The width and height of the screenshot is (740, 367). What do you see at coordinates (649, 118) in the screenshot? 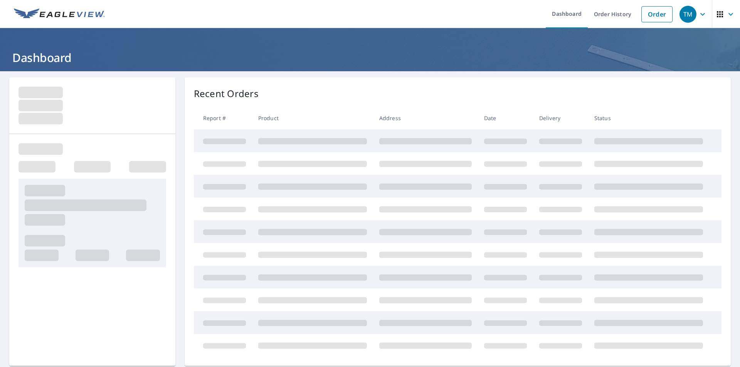
I see `th: Status` at bounding box center [649, 118].